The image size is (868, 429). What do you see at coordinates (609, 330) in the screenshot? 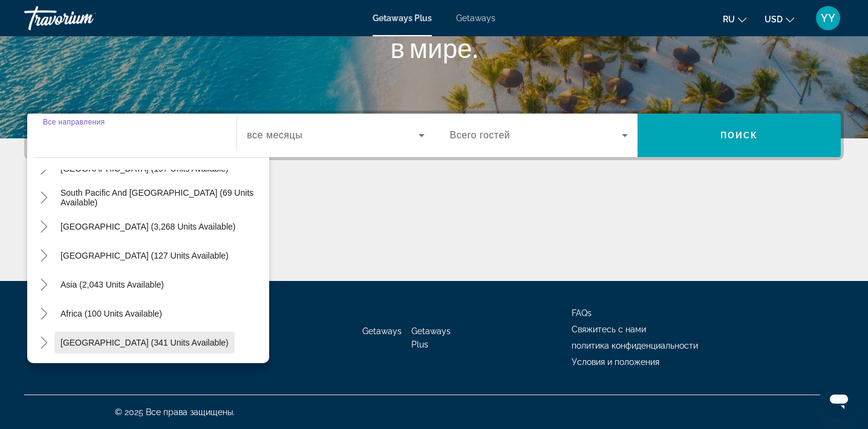
I see `a: Свяжитесь с нами` at bounding box center [609, 330].